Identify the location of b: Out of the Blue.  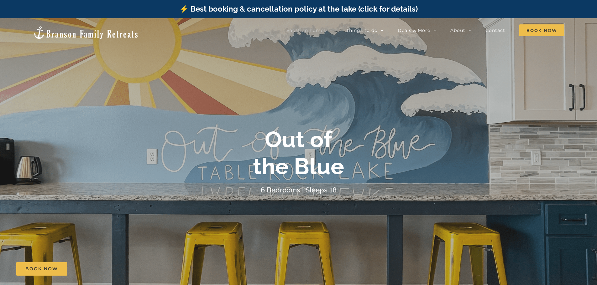
(298, 153).